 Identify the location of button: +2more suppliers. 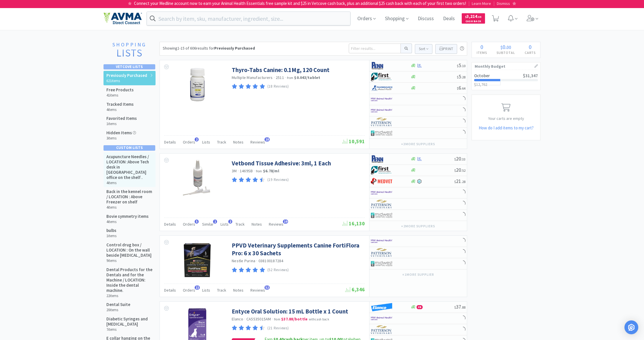
(418, 226).